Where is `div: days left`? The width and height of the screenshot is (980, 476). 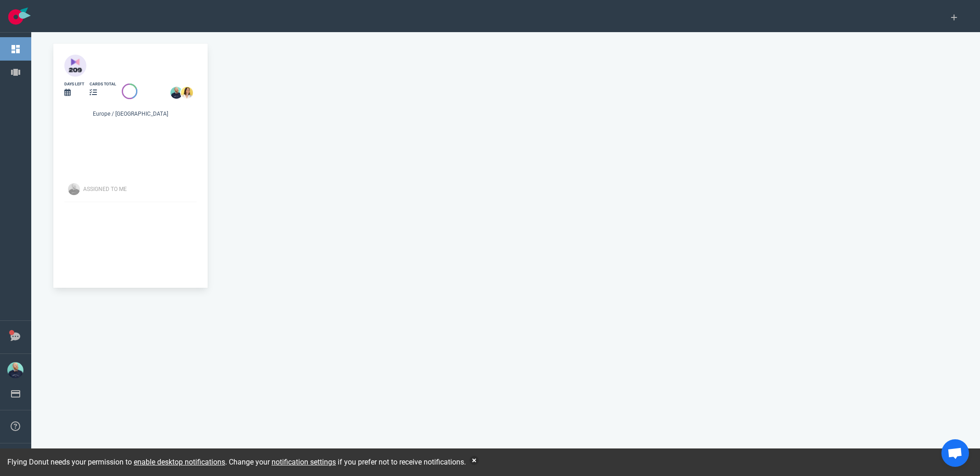
div: days left is located at coordinates (74, 84).